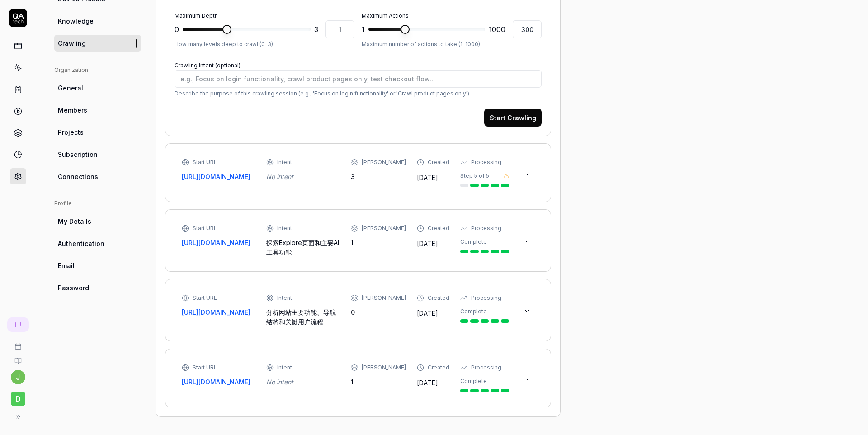 Image resolution: width=868 pixels, height=435 pixels. What do you see at coordinates (18, 398) in the screenshot?
I see `span: d` at bounding box center [18, 398].